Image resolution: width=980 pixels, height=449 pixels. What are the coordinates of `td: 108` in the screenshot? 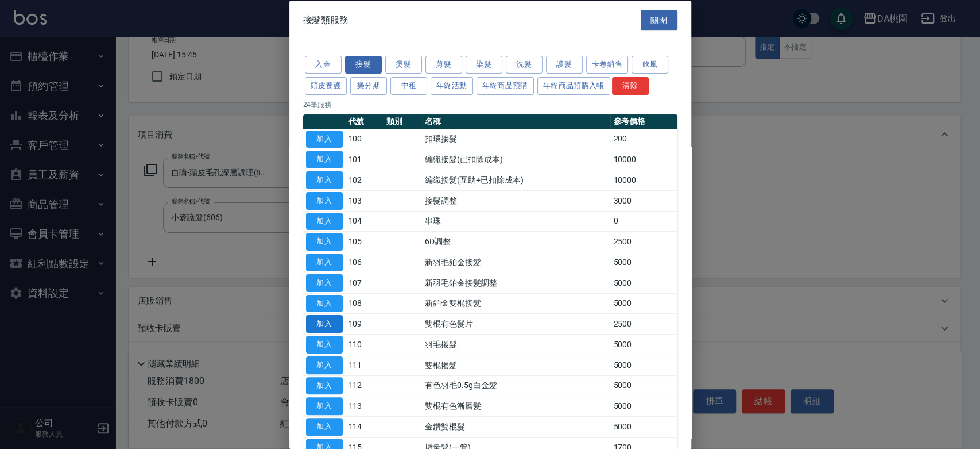 It's located at (364, 304).